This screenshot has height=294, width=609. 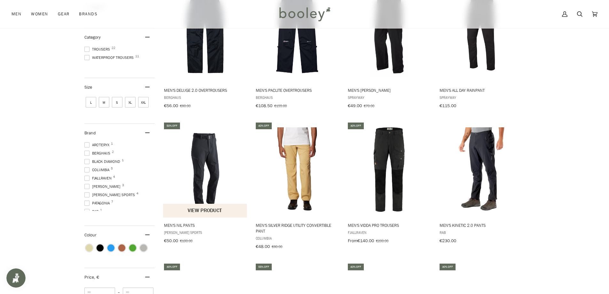 What do you see at coordinates (112, 168) in the screenshot?
I see `span: 5` at bounding box center [112, 168].